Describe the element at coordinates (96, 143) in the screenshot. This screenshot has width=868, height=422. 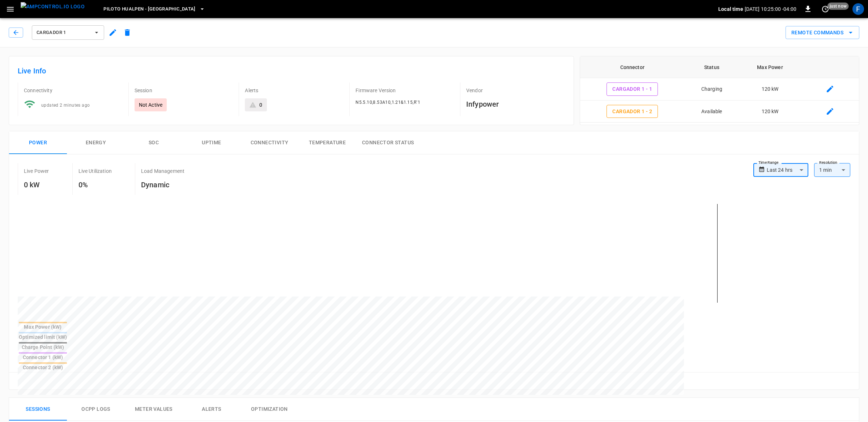
I see `button: Energy` at that location.